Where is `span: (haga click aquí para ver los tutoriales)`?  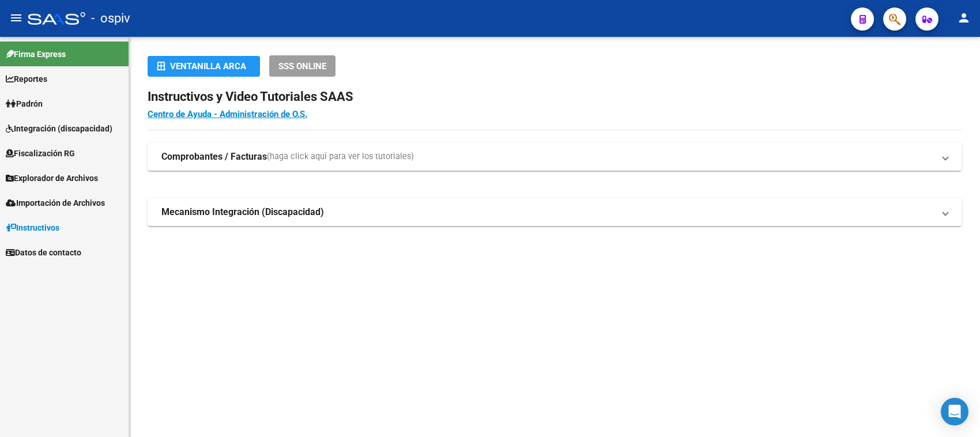 span: (haga click aquí para ver los tutoriales) is located at coordinates (340, 157).